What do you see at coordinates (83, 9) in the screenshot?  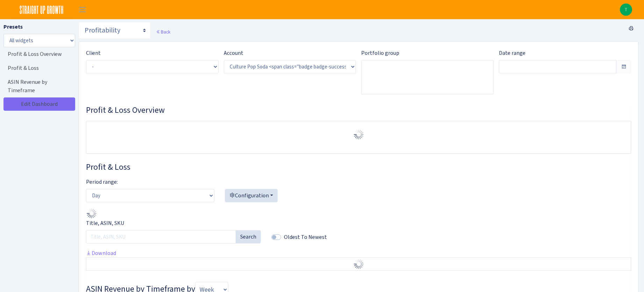 I see `button: Toggle navigation` at bounding box center [83, 9].